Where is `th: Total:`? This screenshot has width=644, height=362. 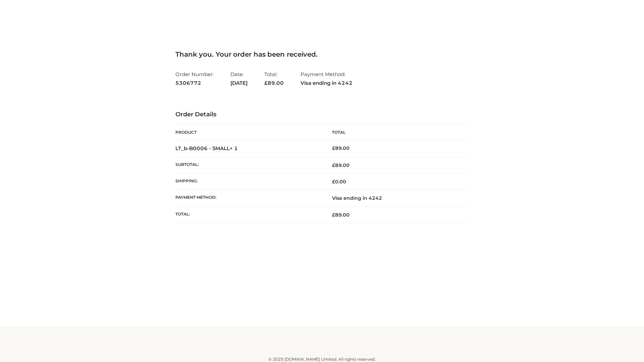 th: Total: is located at coordinates (249, 215).